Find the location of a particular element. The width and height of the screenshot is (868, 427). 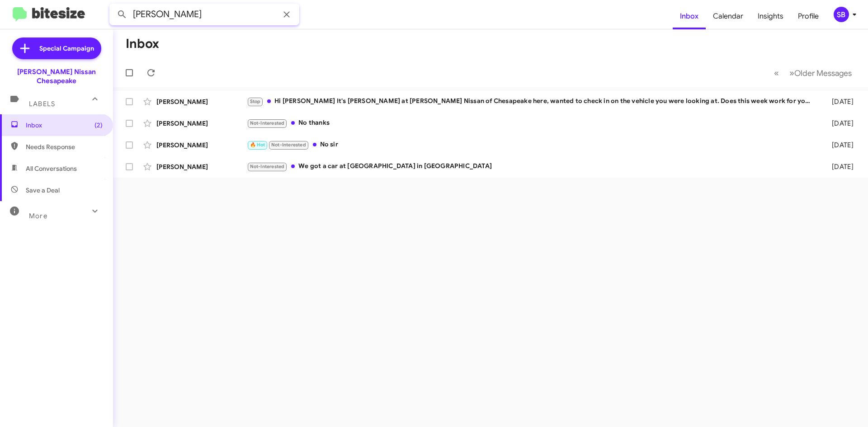

span: Stop is located at coordinates (255, 102).